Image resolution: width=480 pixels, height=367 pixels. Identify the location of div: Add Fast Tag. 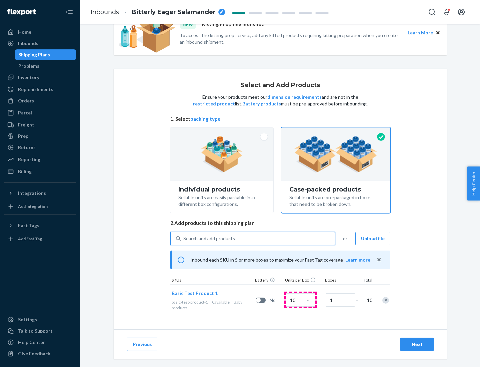
(30, 238).